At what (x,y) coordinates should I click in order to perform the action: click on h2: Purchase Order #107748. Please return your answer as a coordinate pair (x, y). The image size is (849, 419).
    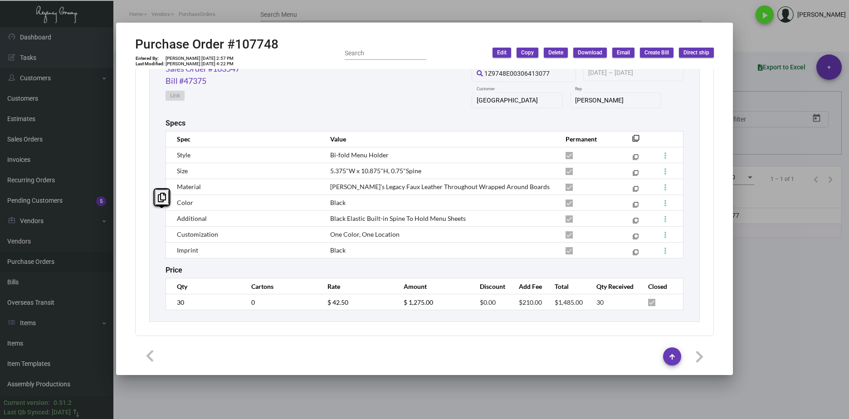
    Looking at the image, I should click on (207, 44).